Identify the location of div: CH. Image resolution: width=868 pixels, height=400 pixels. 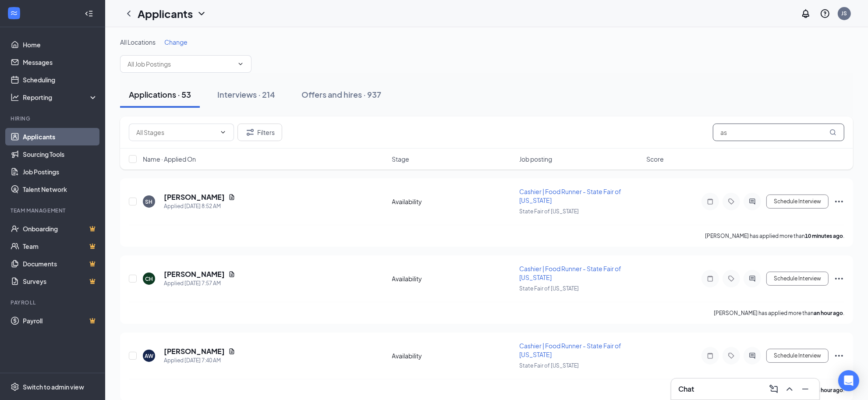
(149, 279).